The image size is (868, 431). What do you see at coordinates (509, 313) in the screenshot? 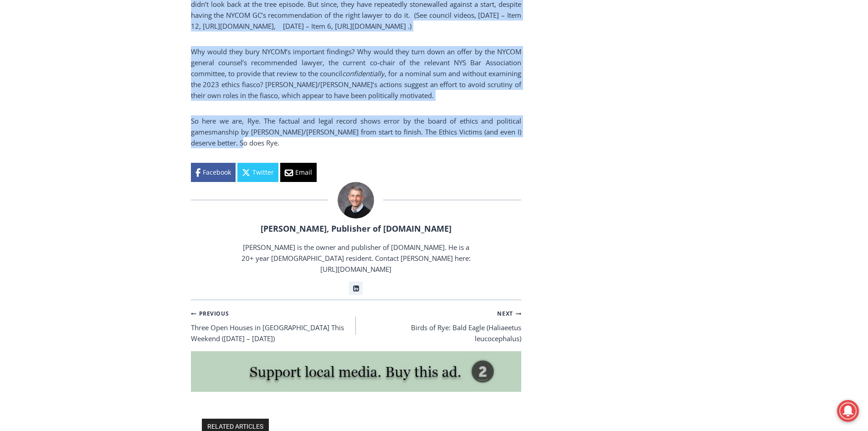
I see `small: Next` at bounding box center [509, 313].